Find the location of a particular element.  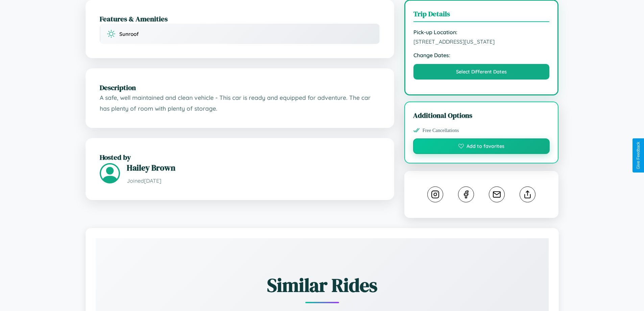

h2: Description is located at coordinates (240, 88).